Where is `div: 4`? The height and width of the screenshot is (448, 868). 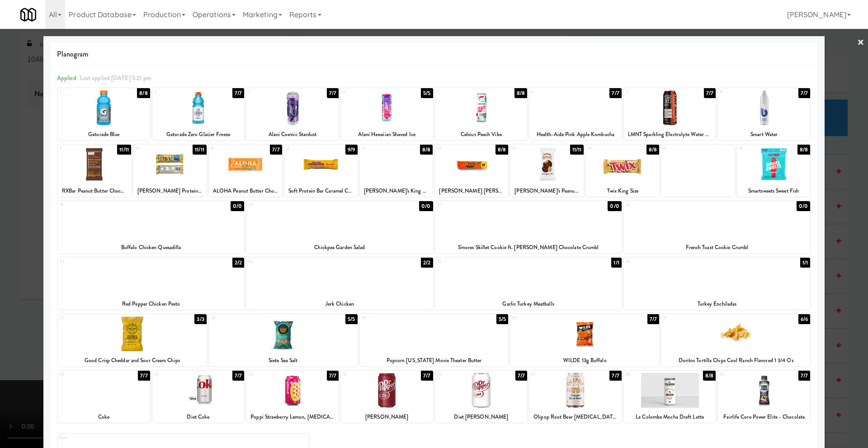
div: 4 is located at coordinates (364, 92).